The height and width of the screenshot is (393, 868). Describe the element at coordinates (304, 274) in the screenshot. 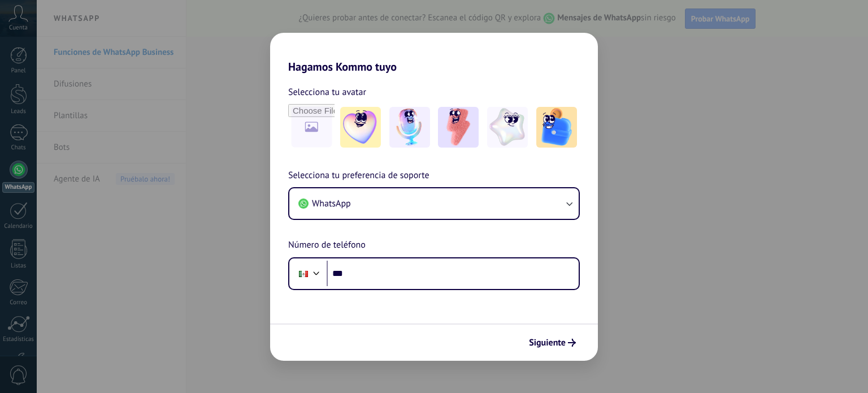

I see `div: Mexico: + 52` at that location.